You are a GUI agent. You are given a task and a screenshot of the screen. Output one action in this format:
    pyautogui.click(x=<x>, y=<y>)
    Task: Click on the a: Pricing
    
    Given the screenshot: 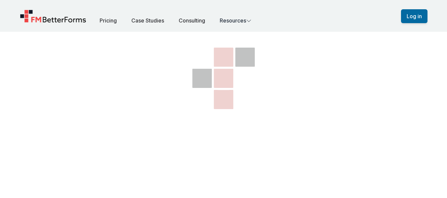 What is the action you would take?
    pyautogui.click(x=108, y=21)
    